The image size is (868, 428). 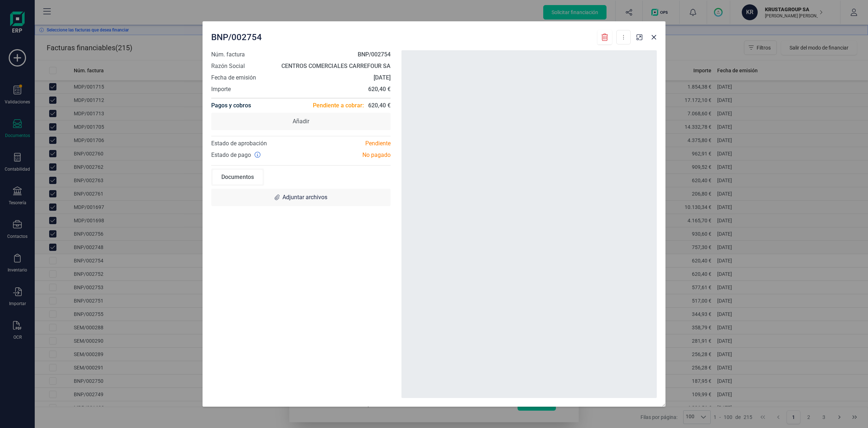 What do you see at coordinates (228, 54) in the screenshot?
I see `span: Núm. factura` at bounding box center [228, 54].